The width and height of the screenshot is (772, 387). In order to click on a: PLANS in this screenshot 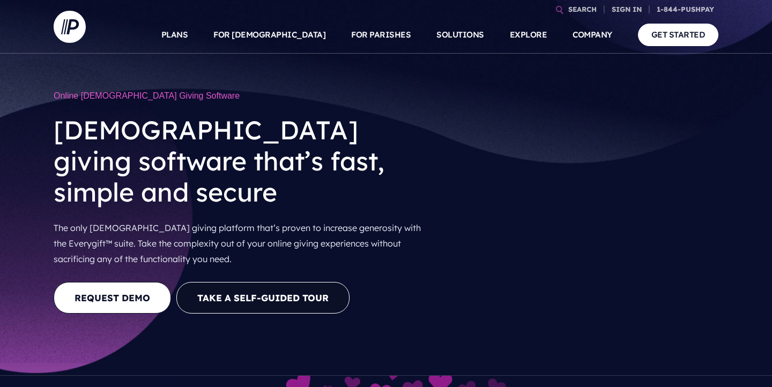, I will do `click(175, 35)`.